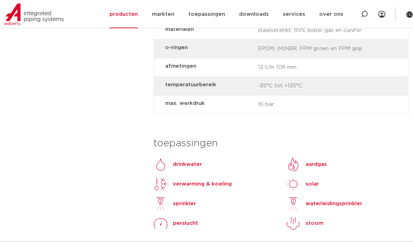 This screenshot has height=242, width=413. What do you see at coordinates (313, 105) in the screenshot?
I see `span: 16 bar` at bounding box center [313, 105].